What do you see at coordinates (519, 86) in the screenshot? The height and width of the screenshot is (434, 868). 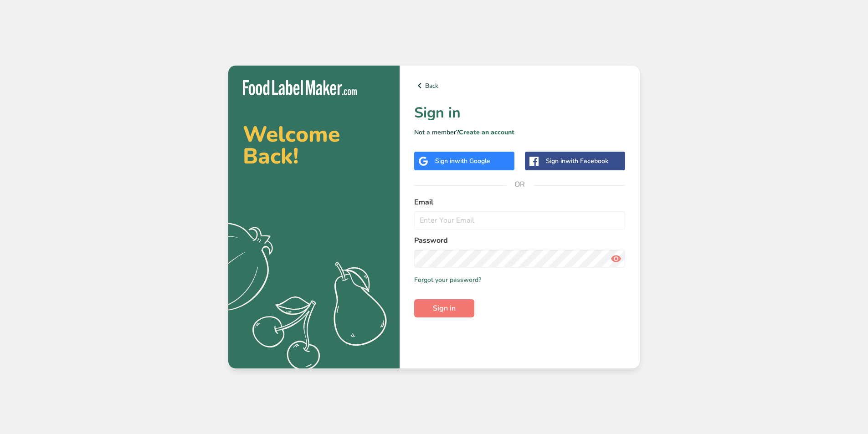 I see `a: Back` at bounding box center [519, 86].